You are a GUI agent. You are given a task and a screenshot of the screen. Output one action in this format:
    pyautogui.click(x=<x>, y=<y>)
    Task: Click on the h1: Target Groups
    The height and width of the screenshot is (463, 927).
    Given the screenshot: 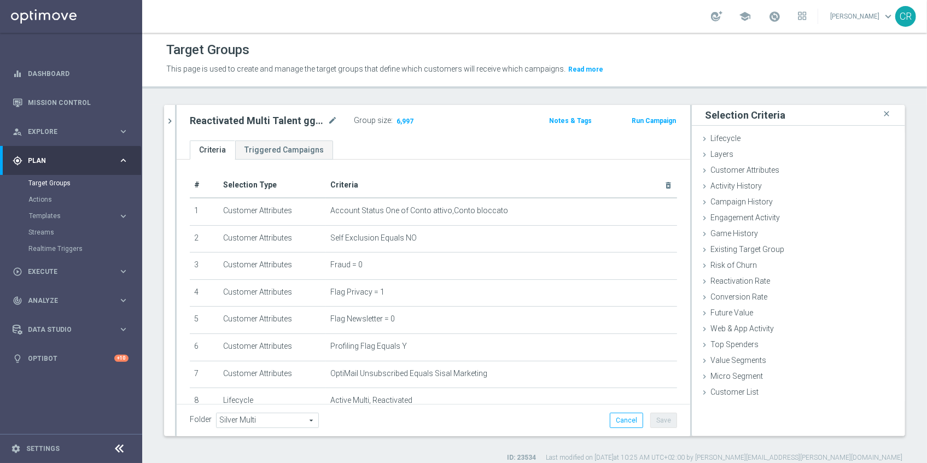 What is the action you would take?
    pyautogui.click(x=208, y=50)
    